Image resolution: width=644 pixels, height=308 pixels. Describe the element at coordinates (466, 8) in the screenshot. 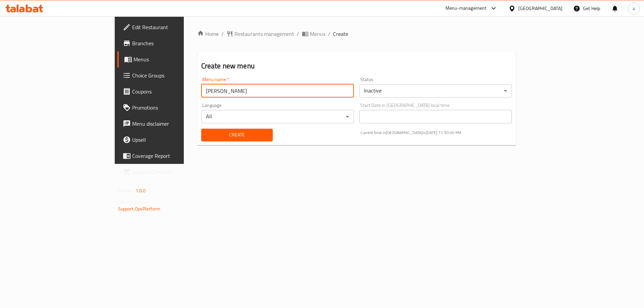

I see `div: Menu-management` at that location.